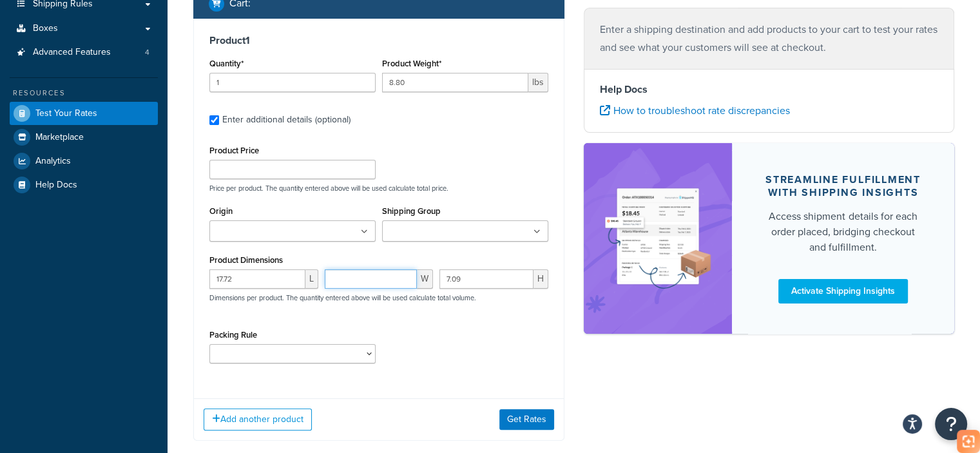 The height and width of the screenshot is (453, 980). Describe the element at coordinates (227, 63) in the screenshot. I see `label: Quantity*` at that location.